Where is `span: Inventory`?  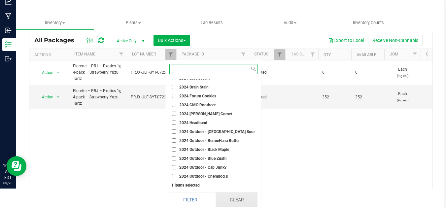 span: Inventory is located at coordinates (55, 23).